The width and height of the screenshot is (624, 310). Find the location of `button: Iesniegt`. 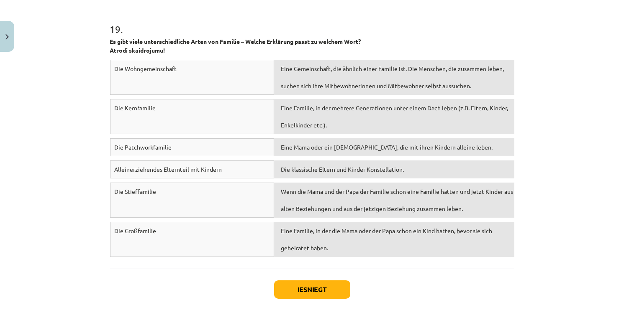

button: Iesniegt is located at coordinates (312, 290).